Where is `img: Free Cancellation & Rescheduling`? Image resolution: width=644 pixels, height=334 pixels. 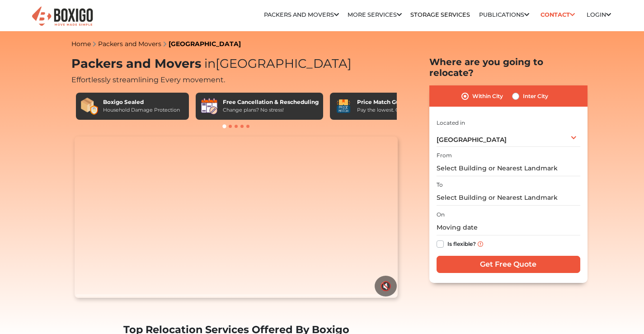 img: Free Cancellation & Rescheduling is located at coordinates (209, 106).